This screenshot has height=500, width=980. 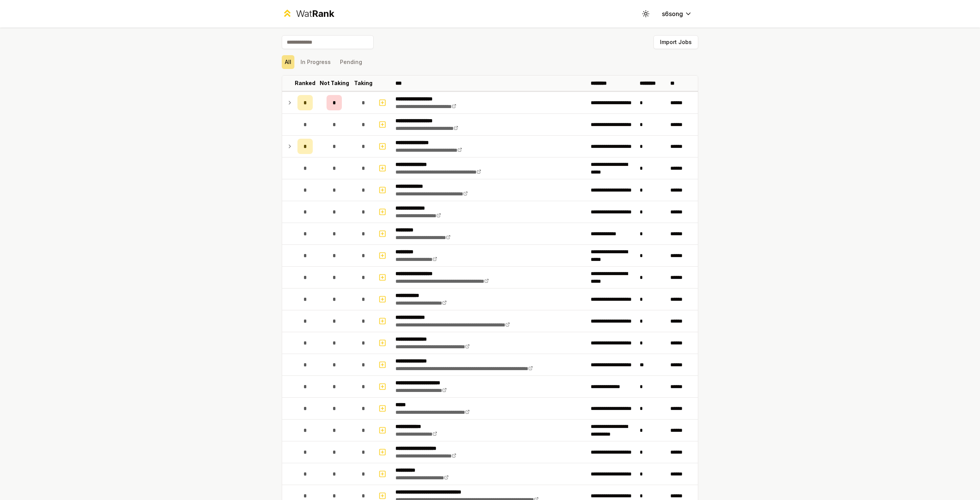 What do you see at coordinates (308, 14) in the screenshot?
I see `a: WatRank` at bounding box center [308, 14].